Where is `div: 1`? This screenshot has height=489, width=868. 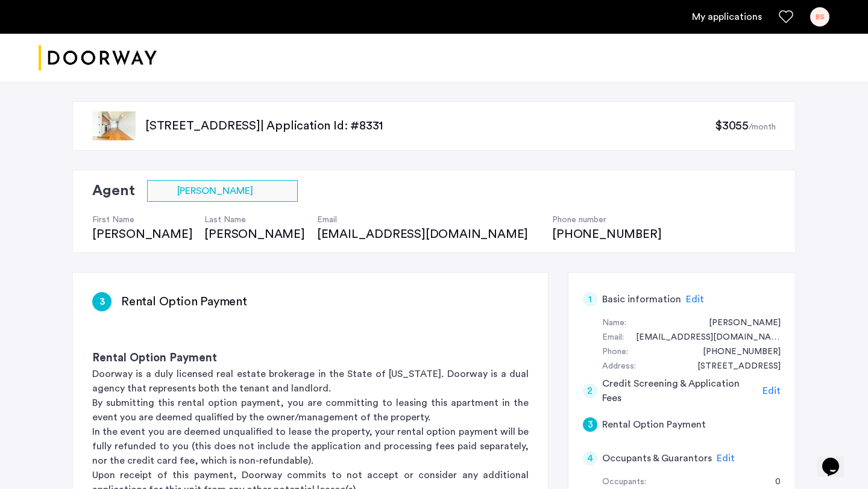 div: 1 is located at coordinates (590, 300).